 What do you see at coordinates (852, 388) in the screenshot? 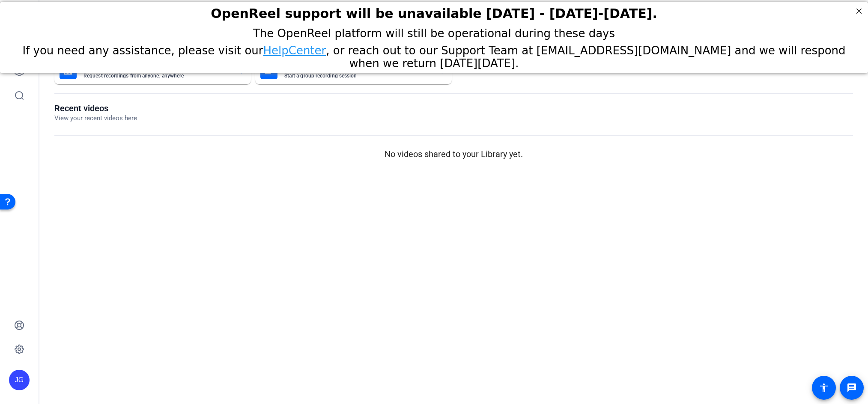
I see `mat-icon: message` at bounding box center [852, 388].